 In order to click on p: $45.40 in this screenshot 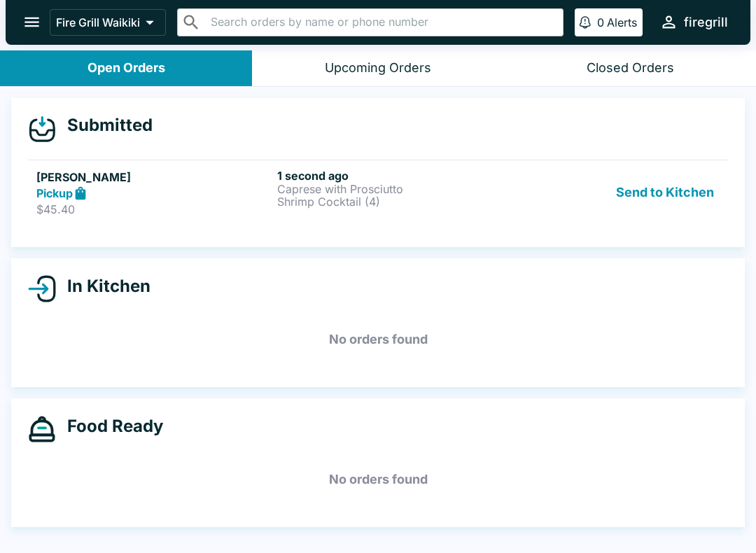, I will do `click(154, 209)`.